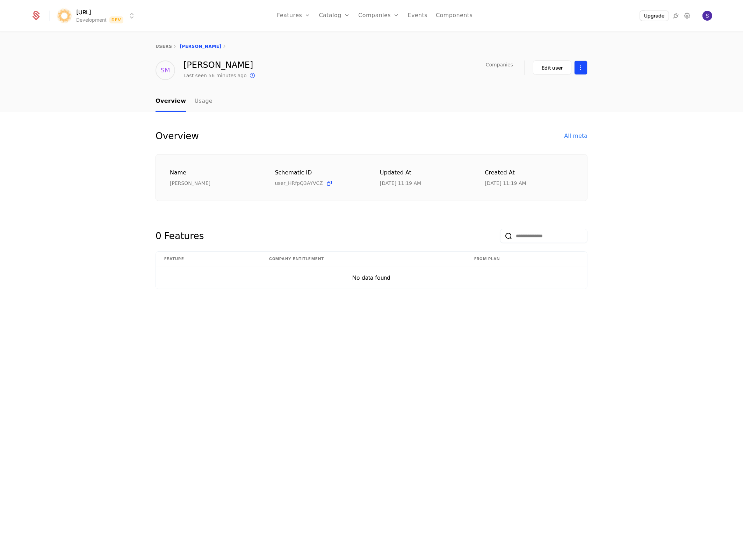  Describe the element at coordinates (675, 16) in the screenshot. I see `a: Integrations` at that location.